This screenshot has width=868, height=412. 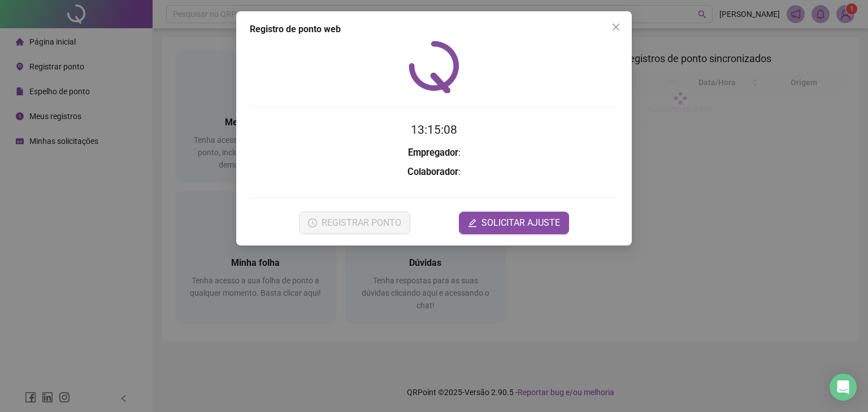 What do you see at coordinates (434, 29) in the screenshot?
I see `div: Registro de ponto web` at bounding box center [434, 29].